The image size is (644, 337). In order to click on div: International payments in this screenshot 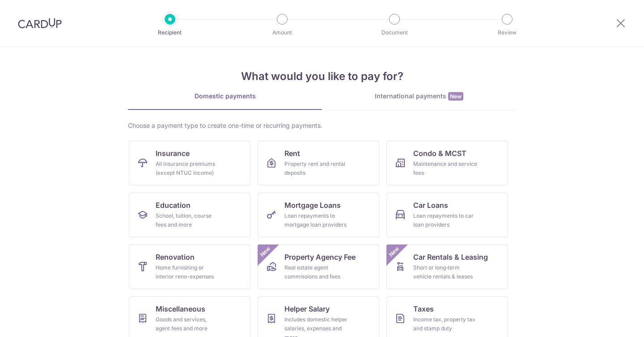, I will do `click(419, 96)`.